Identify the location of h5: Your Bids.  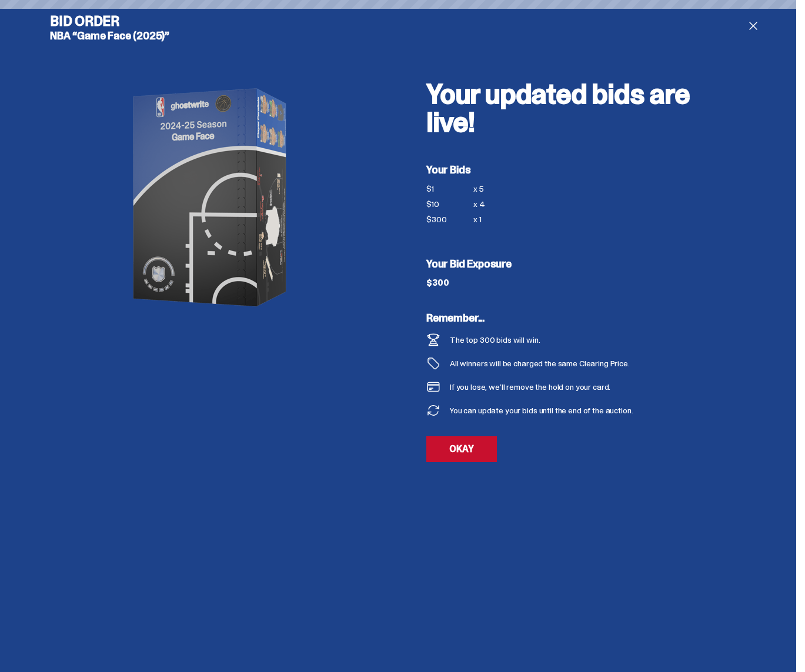
(572, 170).